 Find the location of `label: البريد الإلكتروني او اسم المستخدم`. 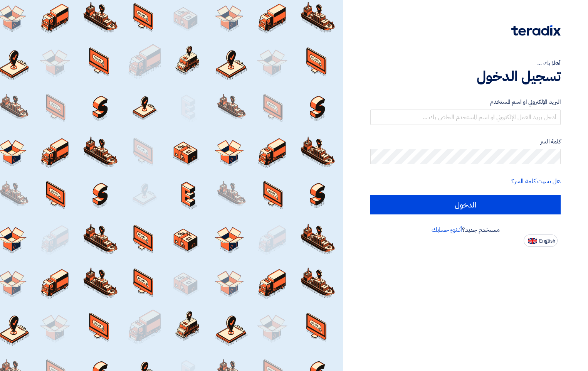

label: البريد الإلكتروني او اسم المستخدم is located at coordinates (466, 102).